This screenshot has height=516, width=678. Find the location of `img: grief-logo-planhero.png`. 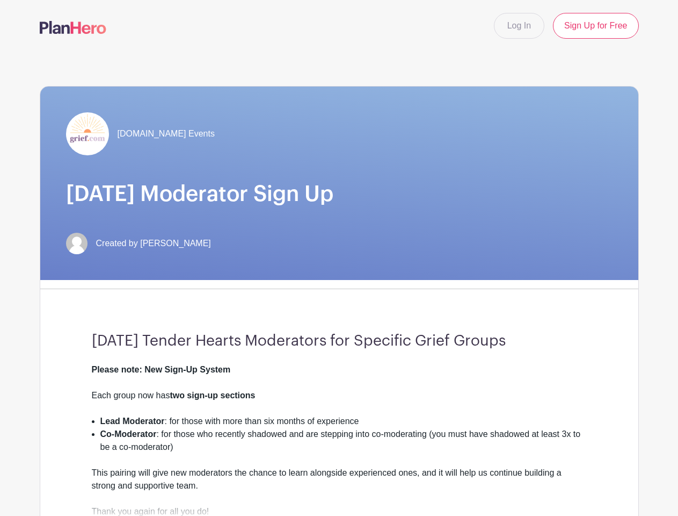

img: grief-logo-planhero.png is located at coordinates (88, 134).